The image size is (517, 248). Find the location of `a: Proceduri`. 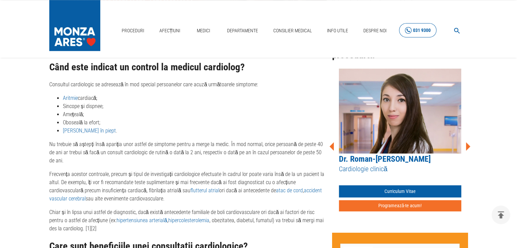

a: Proceduri is located at coordinates (133, 31).